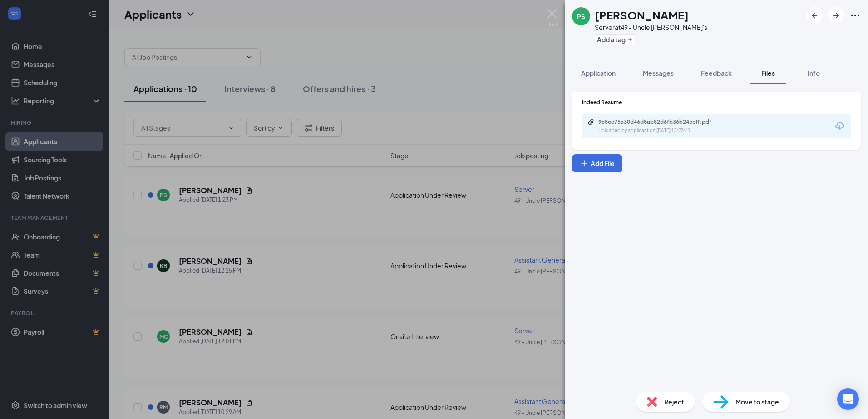 Image resolution: width=868 pixels, height=419 pixels. I want to click on span: Move to stage, so click(757, 402).